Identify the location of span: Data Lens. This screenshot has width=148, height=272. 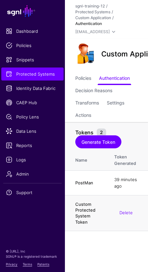
(32, 131).